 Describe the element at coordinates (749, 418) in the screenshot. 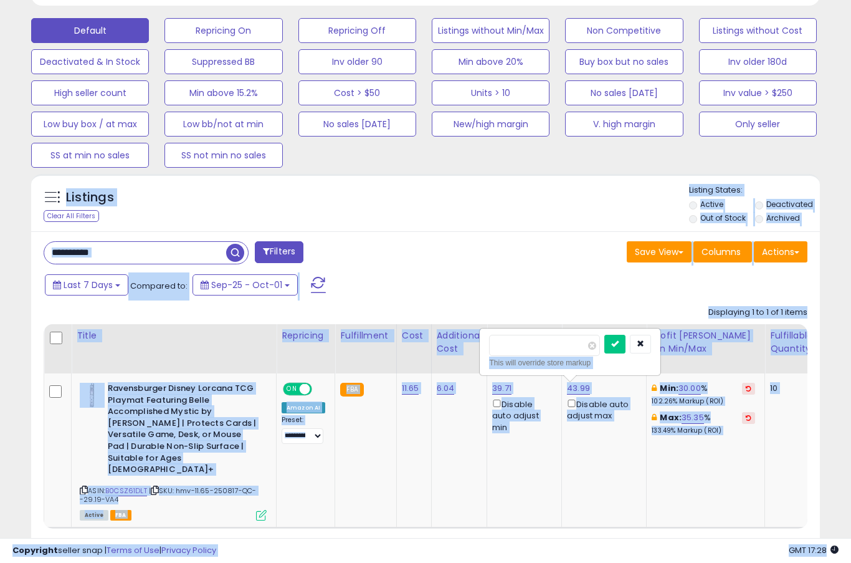

I see `i: Revert to store-level Max Markup` at that location.